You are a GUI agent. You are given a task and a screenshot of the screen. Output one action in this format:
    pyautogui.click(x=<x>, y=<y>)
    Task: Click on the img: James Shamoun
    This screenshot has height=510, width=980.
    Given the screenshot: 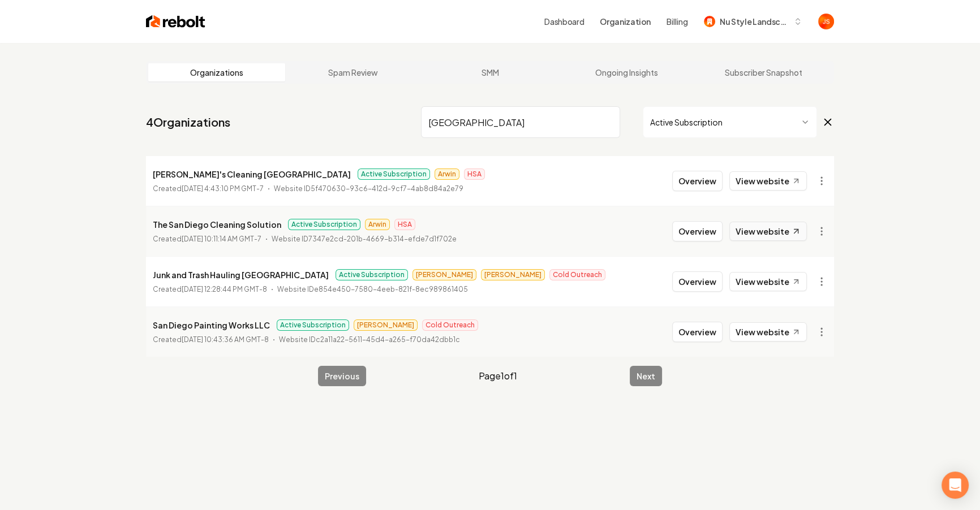 What is the action you would take?
    pyautogui.click(x=826, y=22)
    